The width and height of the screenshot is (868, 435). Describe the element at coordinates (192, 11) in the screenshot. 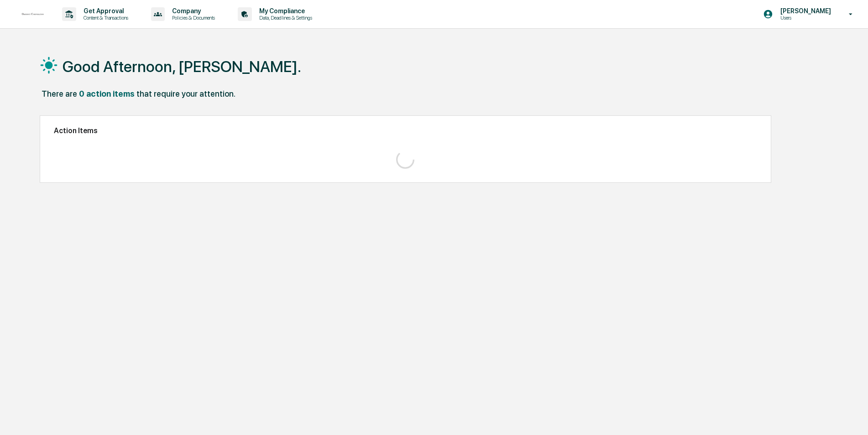

I see `p: Company` at that location.